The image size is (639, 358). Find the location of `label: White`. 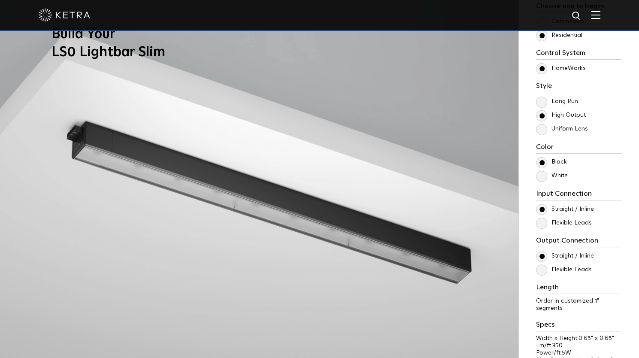

label: White is located at coordinates (552, 176).